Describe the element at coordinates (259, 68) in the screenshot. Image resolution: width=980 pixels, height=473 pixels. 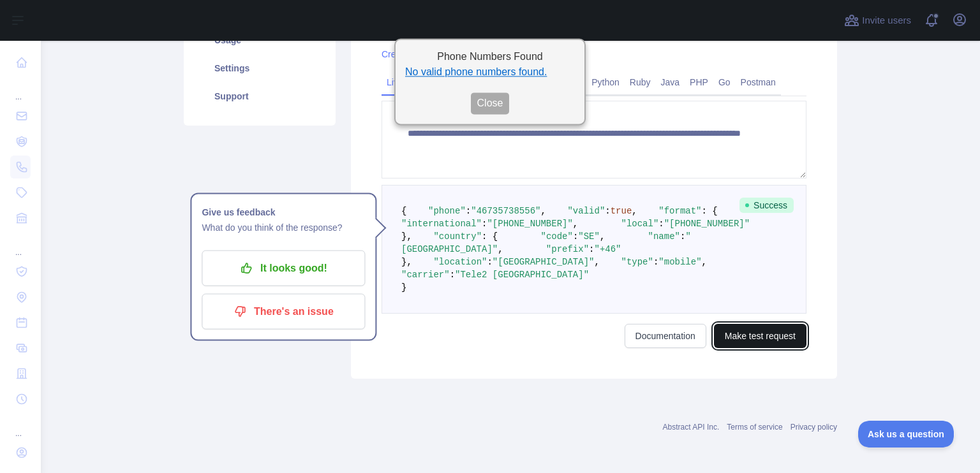
I see `a: Settings` at that location.